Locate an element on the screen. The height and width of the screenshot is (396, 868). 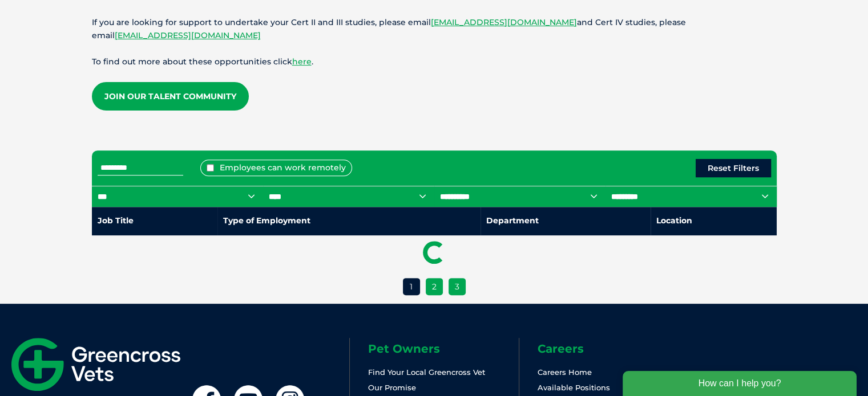
input: Employees can work remotely is located at coordinates (210, 168).